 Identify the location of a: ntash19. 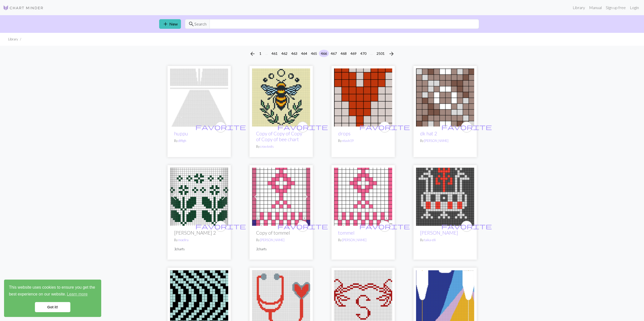
(348, 141).